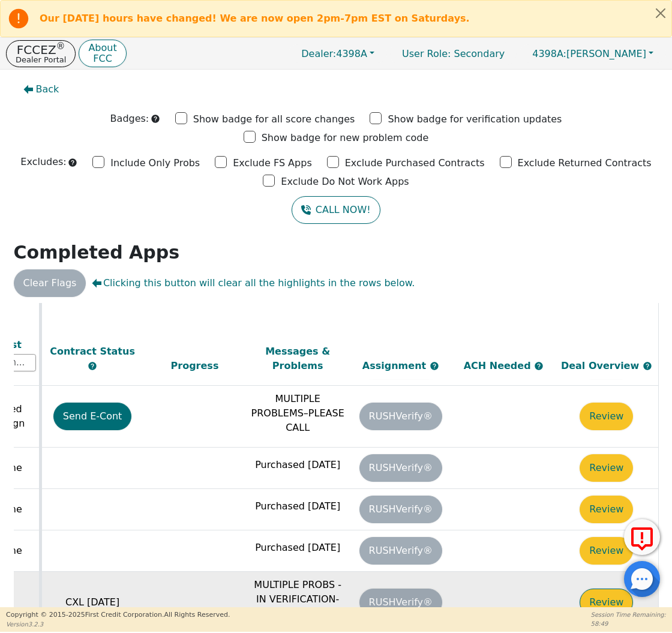  Describe the element at coordinates (396, 365) in the screenshot. I see `span: Assignment` at that location.